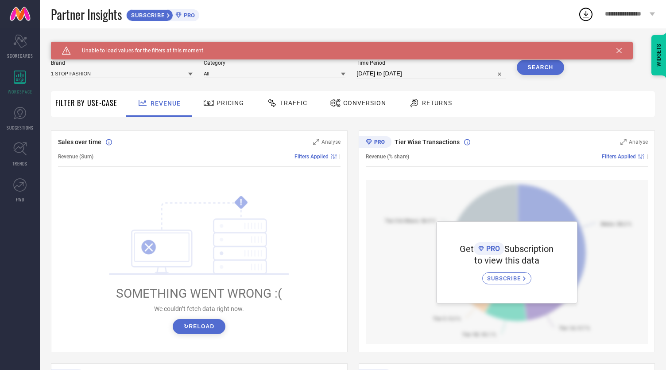  Describe the element at coordinates (138, 51) in the screenshot. I see `span: Unable to load values for the filters at this moment.` at that location.